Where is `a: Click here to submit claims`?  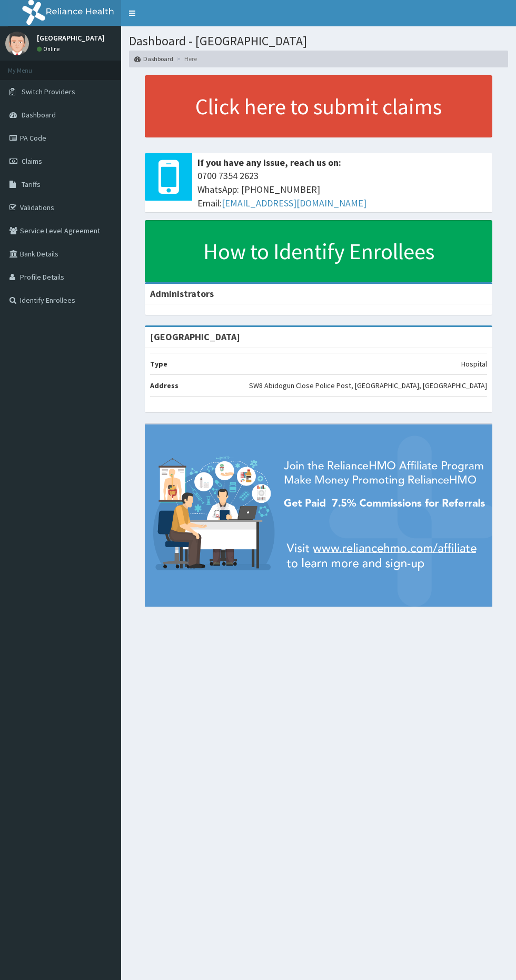 a: Click here to submit claims is located at coordinates (318, 106).